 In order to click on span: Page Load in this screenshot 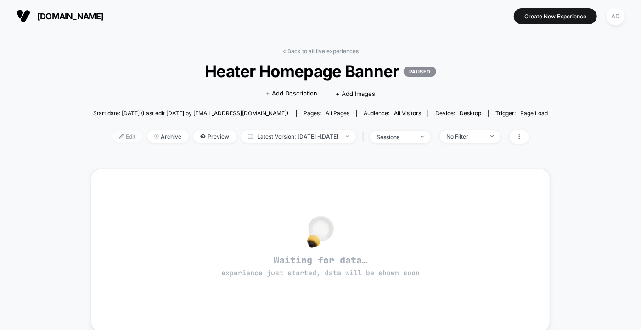, I will do `click(534, 113)`.